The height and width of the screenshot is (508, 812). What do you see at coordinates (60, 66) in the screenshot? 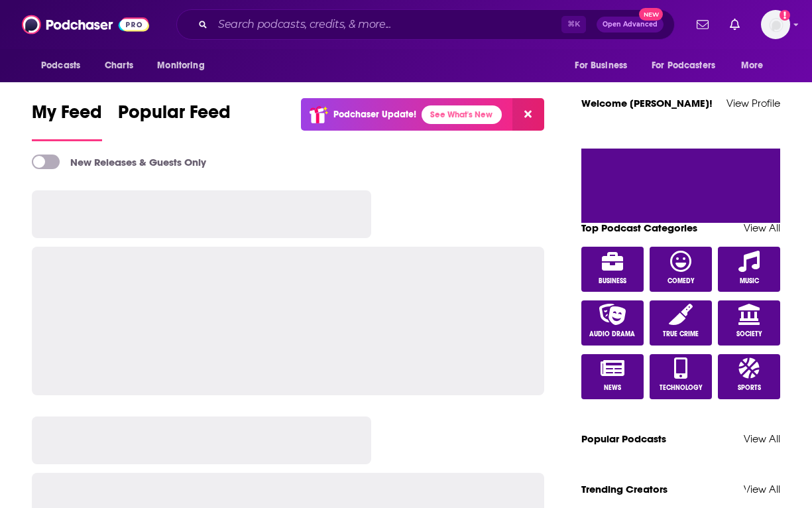
I see `span: Podcasts` at bounding box center [60, 66].